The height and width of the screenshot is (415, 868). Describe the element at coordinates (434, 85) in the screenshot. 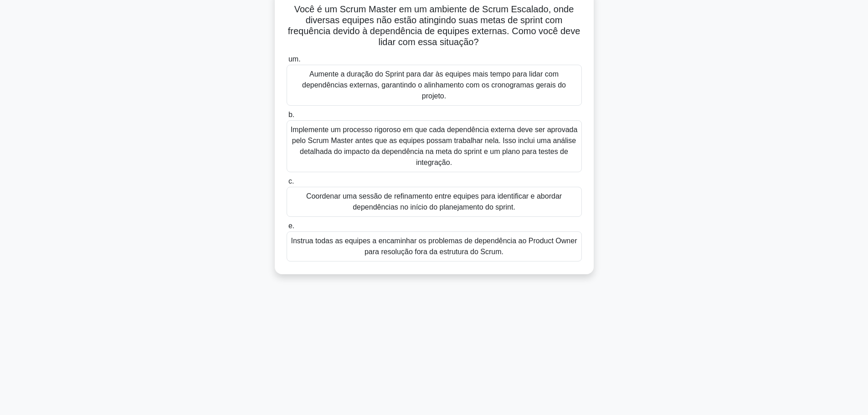

I see `font: Aumente a duração do Sprint para dar às equipes mais tempo para lidar com dependências externas, ...` at that location.